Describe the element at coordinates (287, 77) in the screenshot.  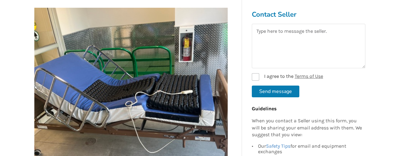
I see `label: I agree to the` at that location.